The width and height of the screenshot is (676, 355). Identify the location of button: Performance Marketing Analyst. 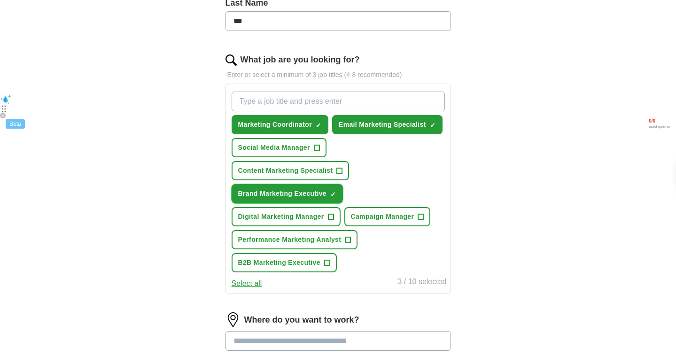
(294, 239).